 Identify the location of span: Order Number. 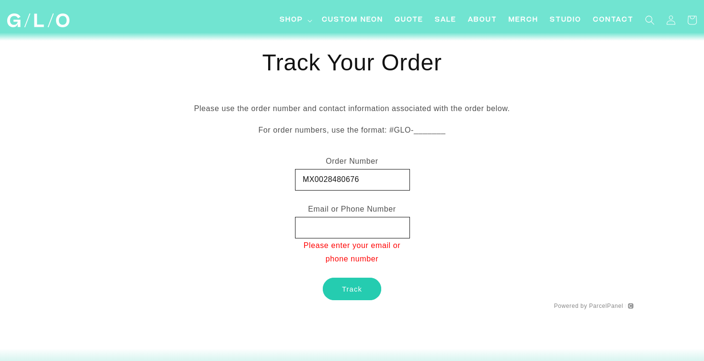
(352, 161).